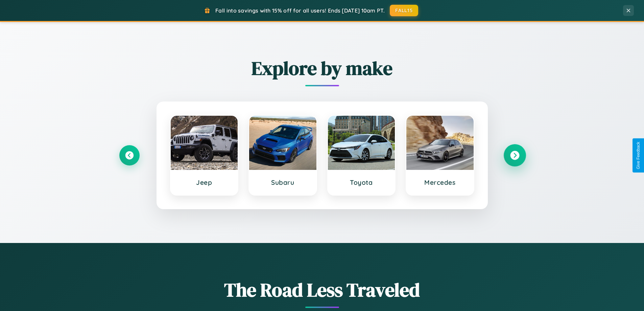  Describe the element at coordinates (361, 182) in the screenshot. I see `h3: Toyota` at that location.